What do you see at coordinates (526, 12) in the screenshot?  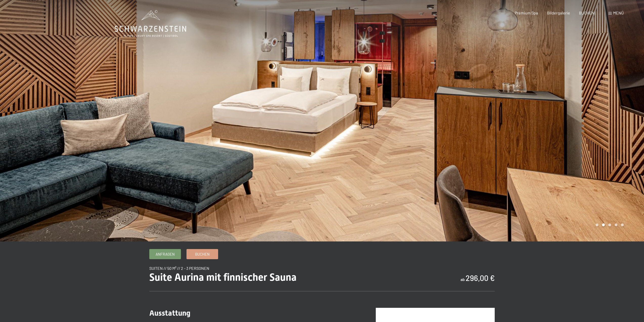 I see `span: Premium Spa` at bounding box center [526, 12].